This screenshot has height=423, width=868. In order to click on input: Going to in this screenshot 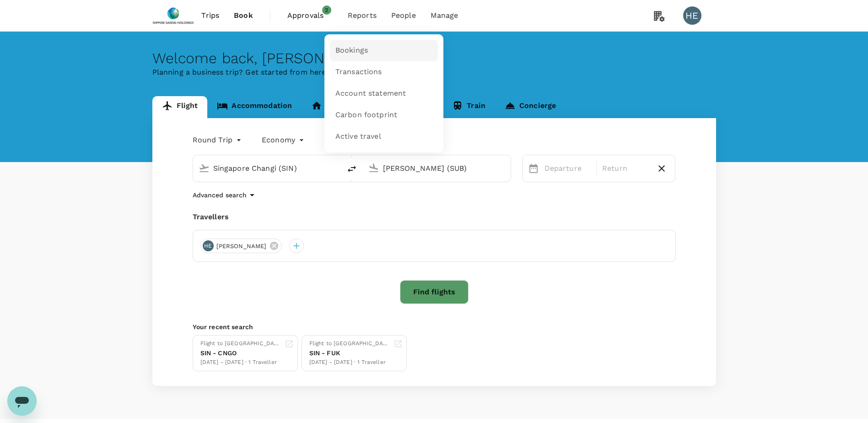, I will do `click(437, 168)`.